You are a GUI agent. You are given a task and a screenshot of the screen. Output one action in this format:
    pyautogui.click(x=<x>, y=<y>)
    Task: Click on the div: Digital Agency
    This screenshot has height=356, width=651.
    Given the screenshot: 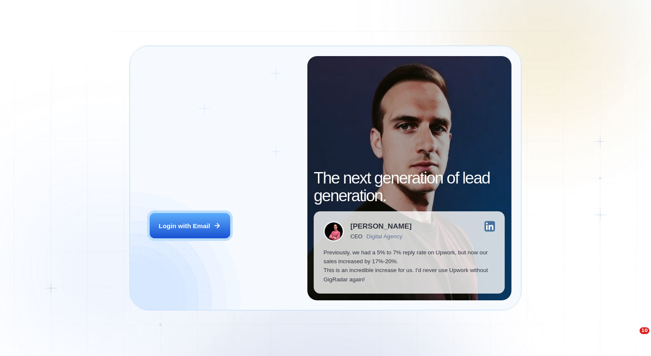 What is the action you would take?
    pyautogui.click(x=384, y=236)
    